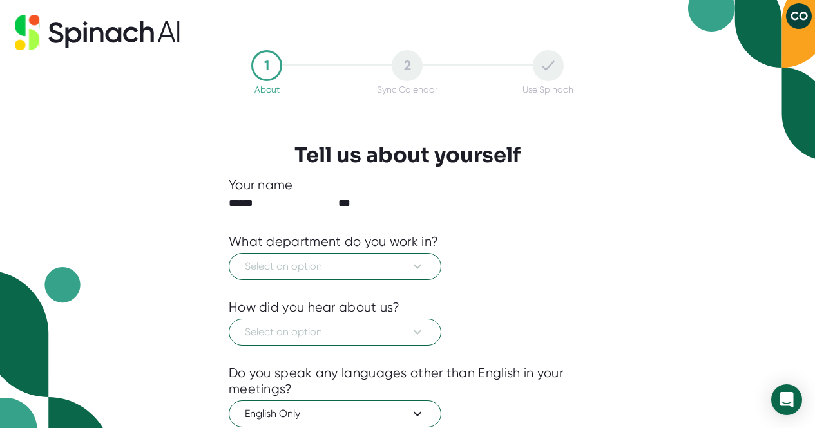  What do you see at coordinates (407, 155) in the screenshot?
I see `h3: Tell us about yourself` at bounding box center [407, 155].